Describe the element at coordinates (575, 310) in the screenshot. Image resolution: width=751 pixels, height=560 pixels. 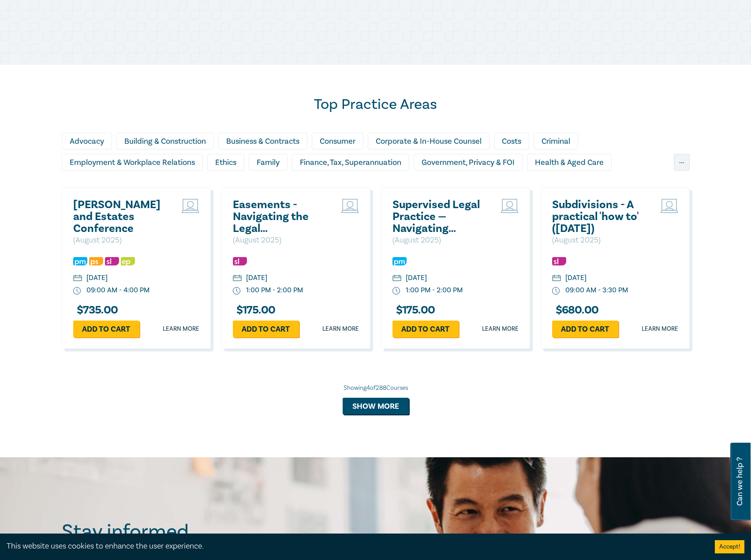
I see `h3: $ 680.00` at that location.